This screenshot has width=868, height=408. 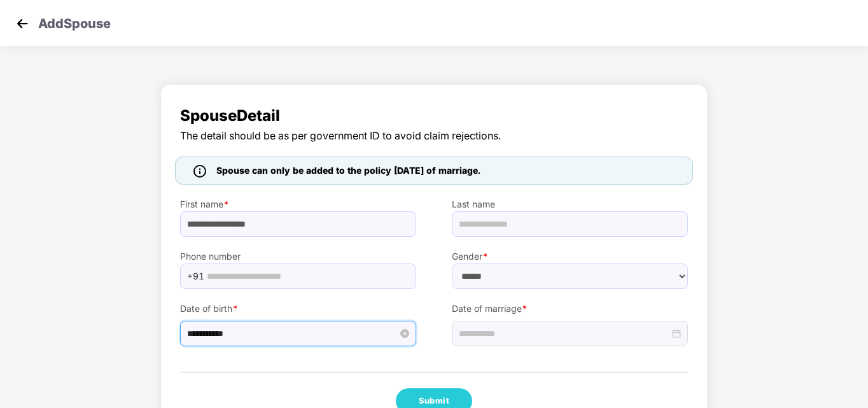 I want to click on img: icon, so click(x=200, y=171).